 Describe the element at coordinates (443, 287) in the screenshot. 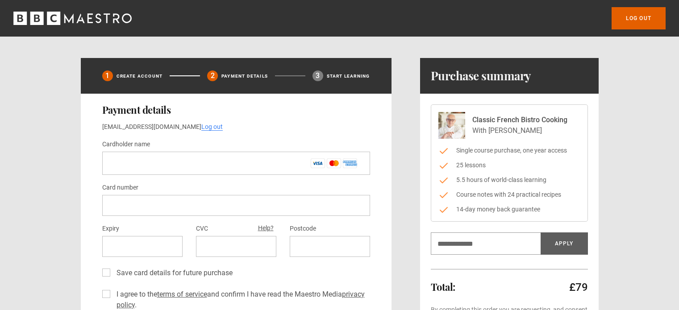

I see `h2: Total:` at that location.